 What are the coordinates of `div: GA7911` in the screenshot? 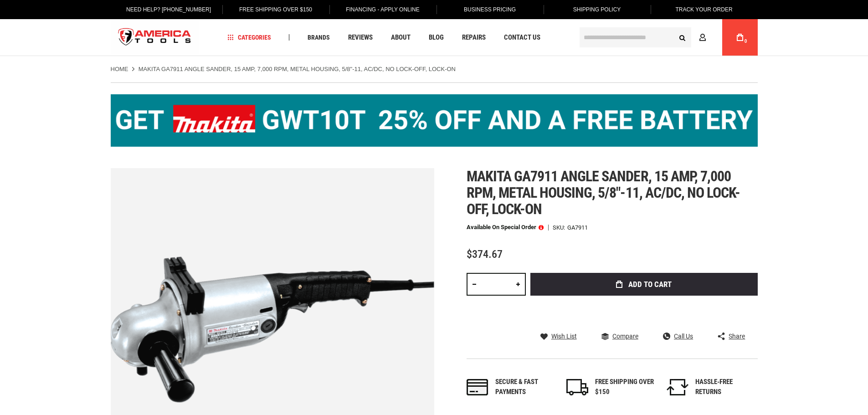 It's located at (577, 227).